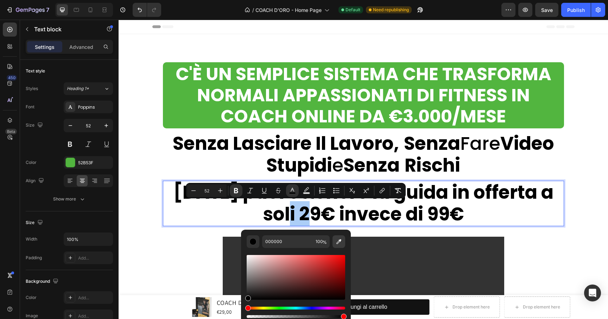  Describe the element at coordinates (47, 10) in the screenshot. I see `p: 7` at that location.